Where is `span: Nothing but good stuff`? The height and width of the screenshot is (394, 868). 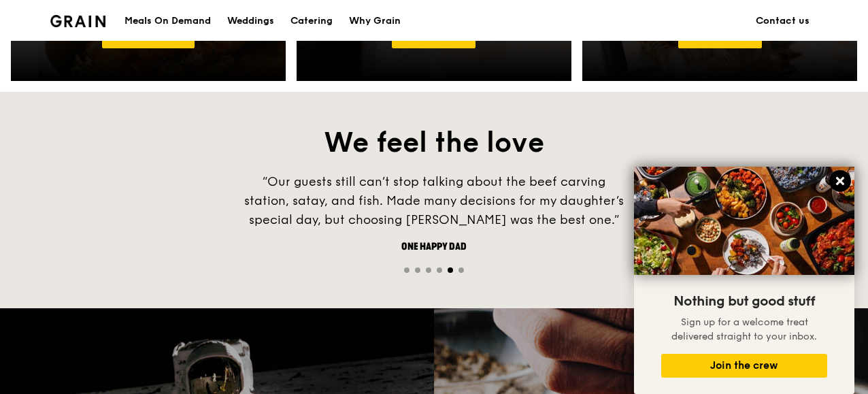
span: Nothing but good stuff is located at coordinates (744, 302).